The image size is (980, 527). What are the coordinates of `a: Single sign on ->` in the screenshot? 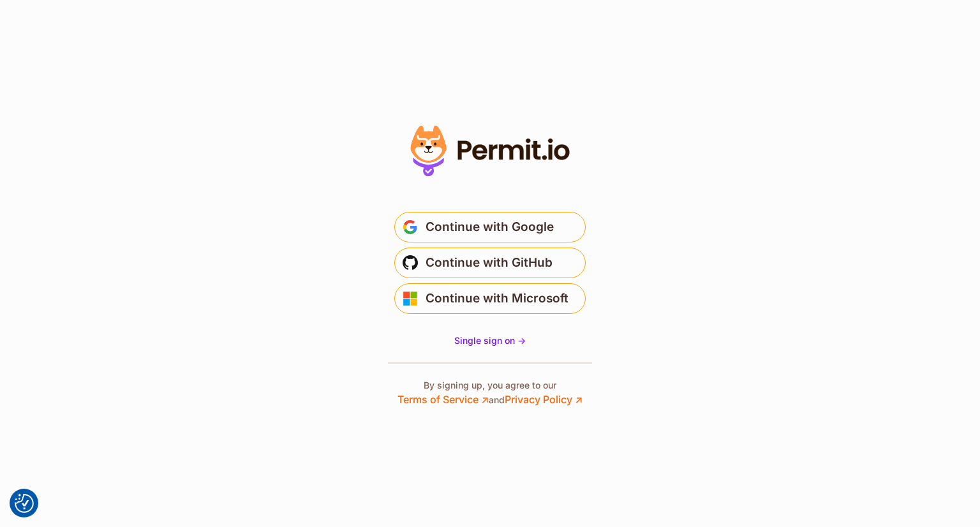 It's located at (490, 341).